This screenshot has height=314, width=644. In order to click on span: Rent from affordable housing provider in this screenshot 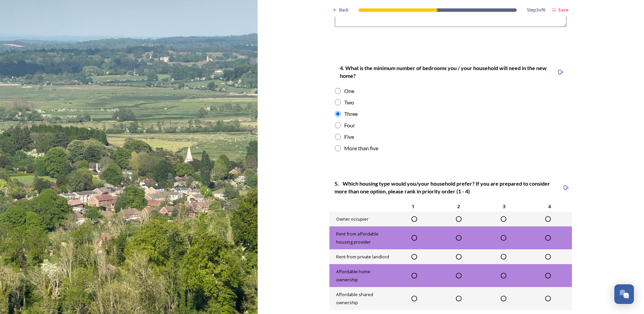, I will do `click(357, 238)`.